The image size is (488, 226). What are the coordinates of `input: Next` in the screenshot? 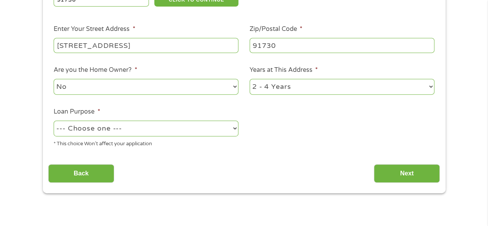 It's located at (406, 173).